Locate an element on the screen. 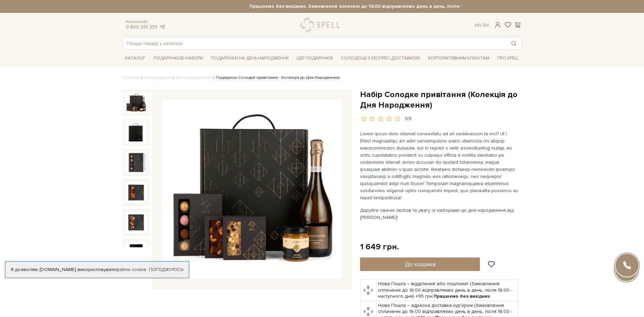 This screenshot has width=644, height=317. span: Про Spell is located at coordinates (508, 58).